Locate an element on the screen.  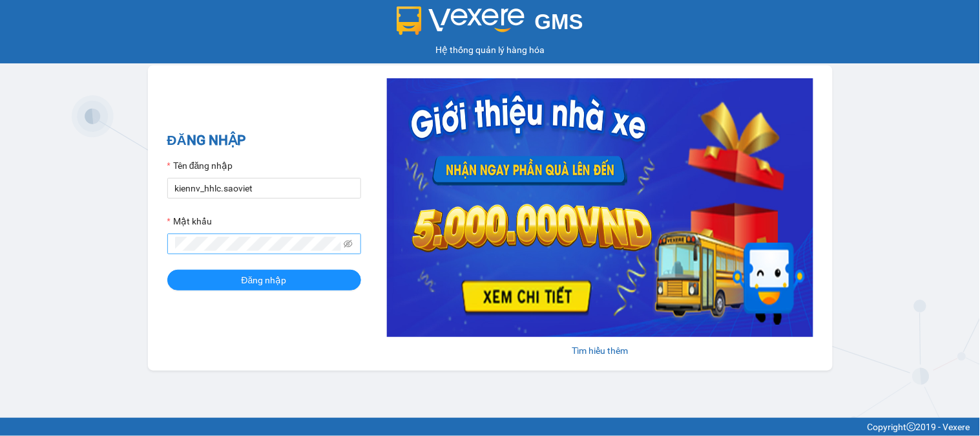
span: eye-invisible is located at coordinates (348, 244).